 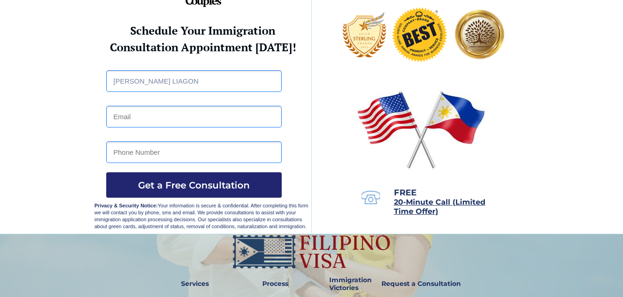 What do you see at coordinates (195, 284) in the screenshot?
I see `strong: Services` at bounding box center [195, 284].